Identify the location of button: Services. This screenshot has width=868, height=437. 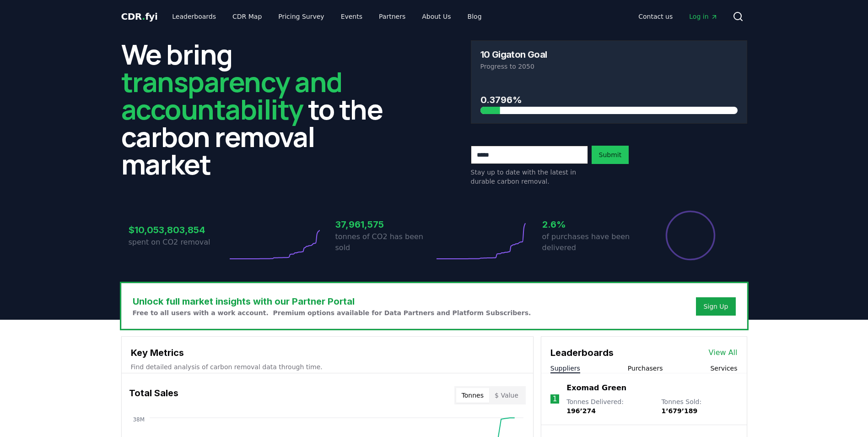
(724, 369).